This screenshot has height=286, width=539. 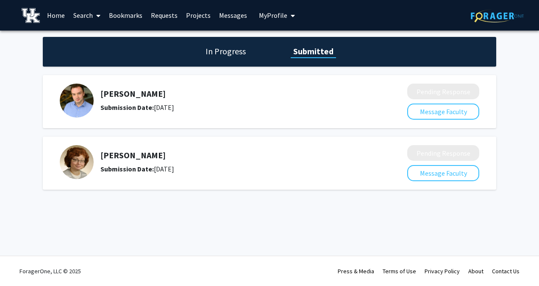 I want to click on span: My Profile, so click(x=273, y=15).